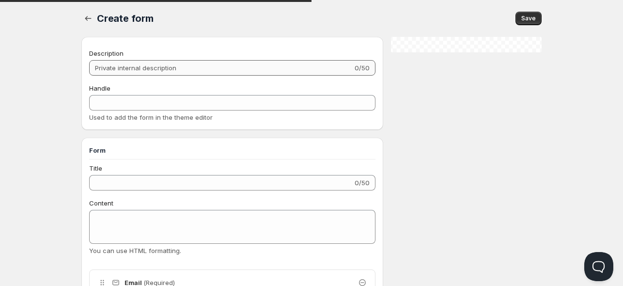  I want to click on span: You can use HTML formatting., so click(135, 250).